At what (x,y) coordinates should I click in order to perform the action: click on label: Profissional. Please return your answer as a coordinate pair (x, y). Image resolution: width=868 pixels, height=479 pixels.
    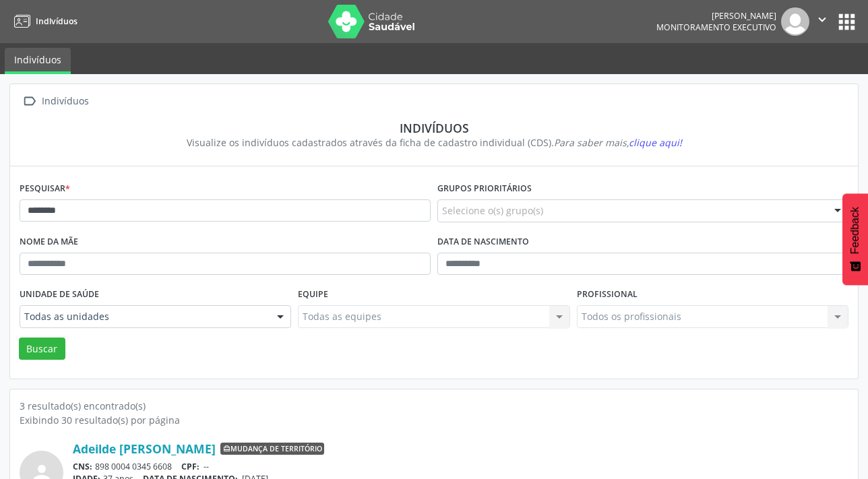
    Looking at the image, I should click on (607, 294).